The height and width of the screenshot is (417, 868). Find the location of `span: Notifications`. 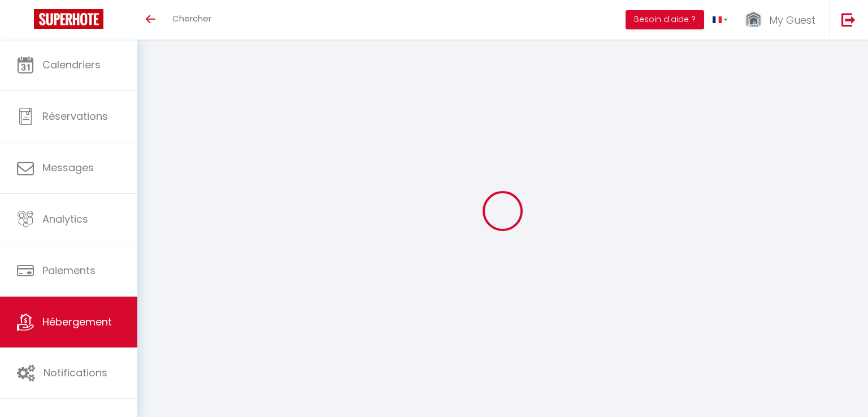

span: Notifications is located at coordinates (75, 372).